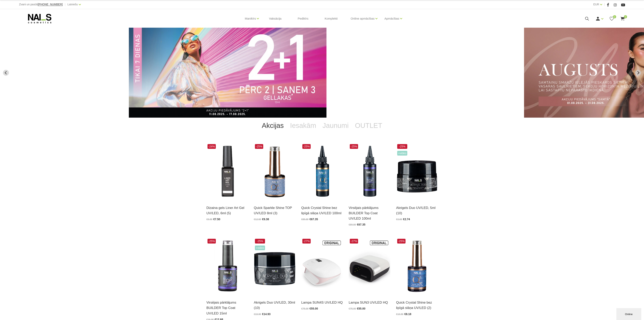  What do you see at coordinates (322, 302) in the screenshot?
I see `a: Lampa SUN4S UV/LED HQ` at bounding box center [322, 302].